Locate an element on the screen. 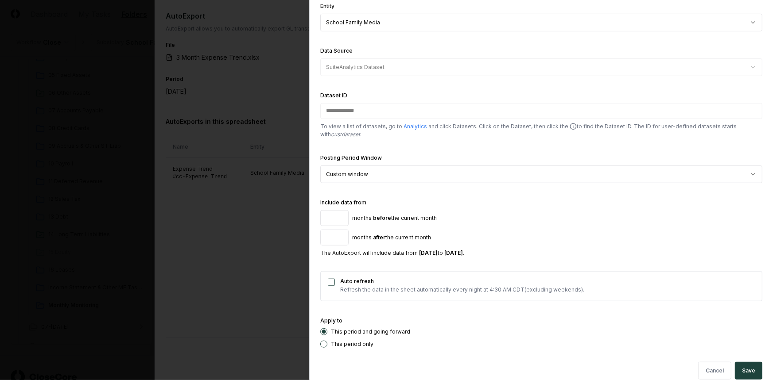 The height and width of the screenshot is (380, 773). label: Include data from is located at coordinates (343, 202).